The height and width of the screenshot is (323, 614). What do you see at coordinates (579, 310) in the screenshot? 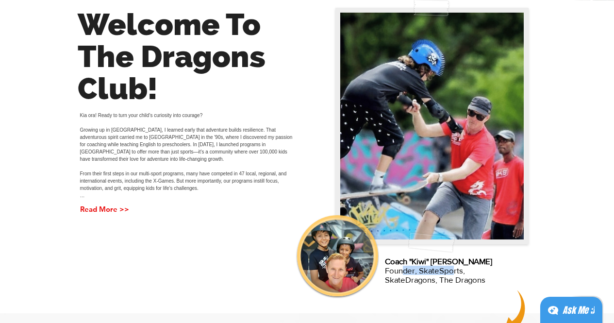
I see `div: Ask Me ;)` at bounding box center [579, 310].